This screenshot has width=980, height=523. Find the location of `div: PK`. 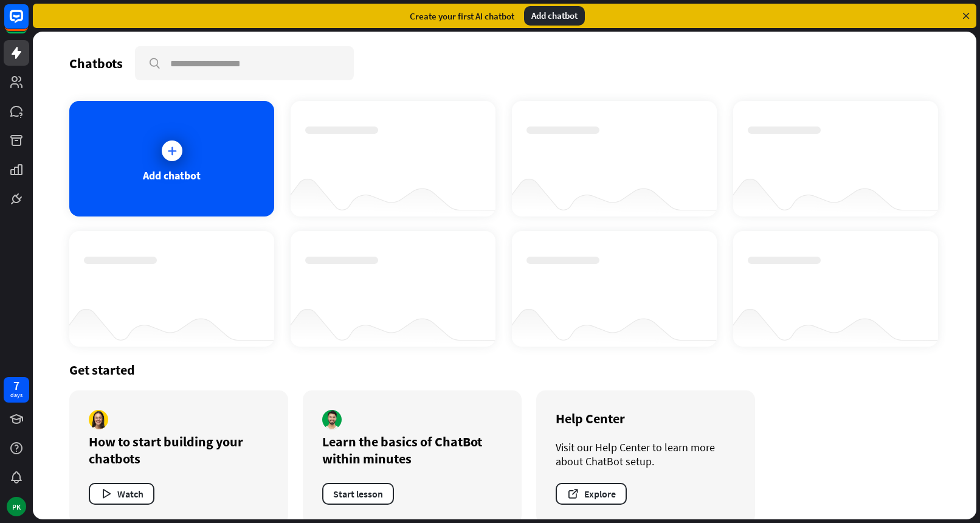

div: PK is located at coordinates (16, 507).